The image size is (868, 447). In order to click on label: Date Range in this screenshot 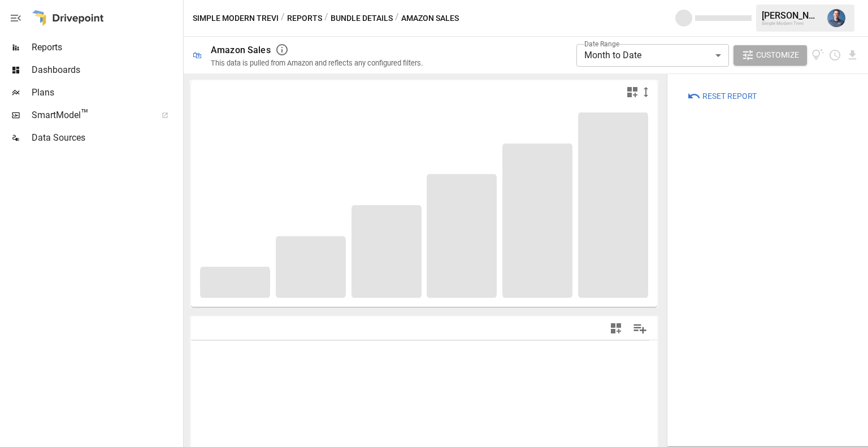, I will do `click(602, 44)`.